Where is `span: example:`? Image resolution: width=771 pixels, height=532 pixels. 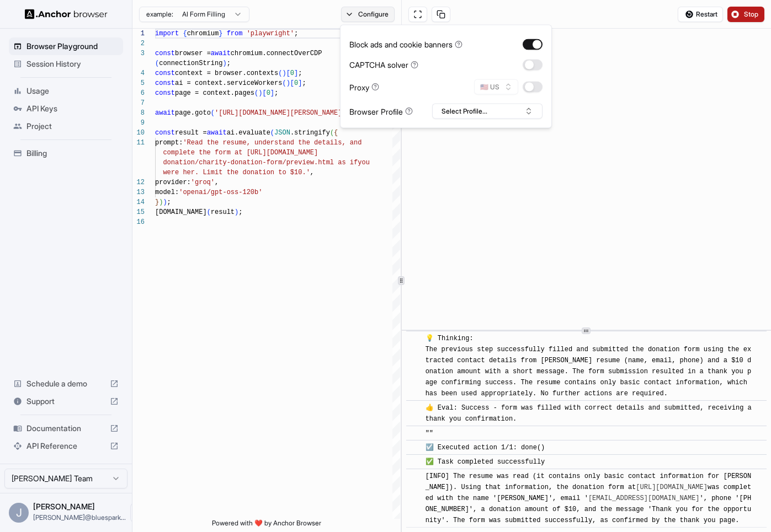
span: example: is located at coordinates (159, 15).